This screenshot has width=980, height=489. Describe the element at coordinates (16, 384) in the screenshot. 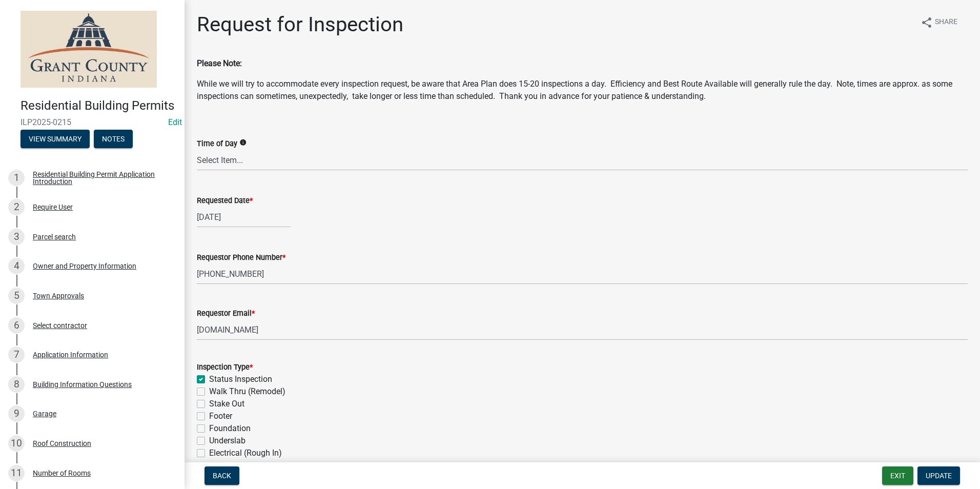

I see `div: 8` at that location.